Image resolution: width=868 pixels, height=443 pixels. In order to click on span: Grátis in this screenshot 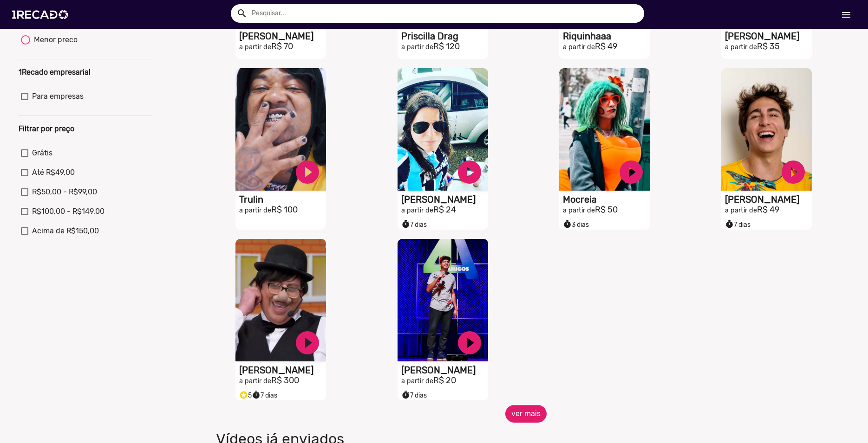, I will do `click(42, 153)`.